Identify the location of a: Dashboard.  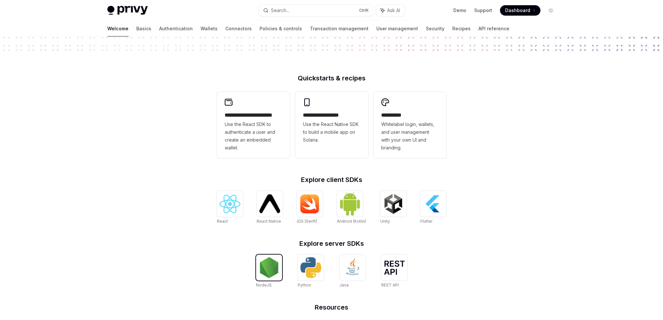
(520, 10).